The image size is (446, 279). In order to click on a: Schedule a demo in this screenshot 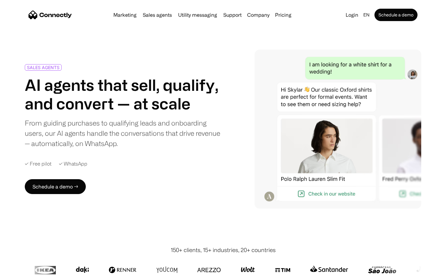, I will do `click(396, 15)`.